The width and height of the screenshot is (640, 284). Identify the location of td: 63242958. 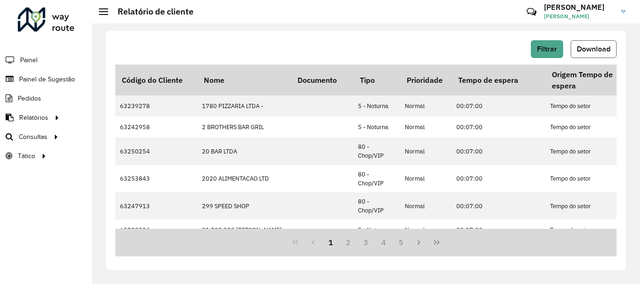
(156, 127).